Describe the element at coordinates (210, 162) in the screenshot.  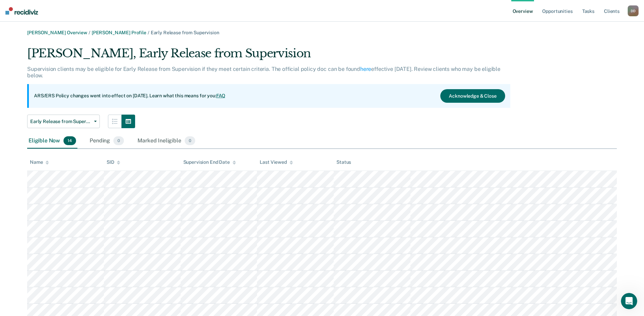
I see `div: Supervision End Date` at that location.